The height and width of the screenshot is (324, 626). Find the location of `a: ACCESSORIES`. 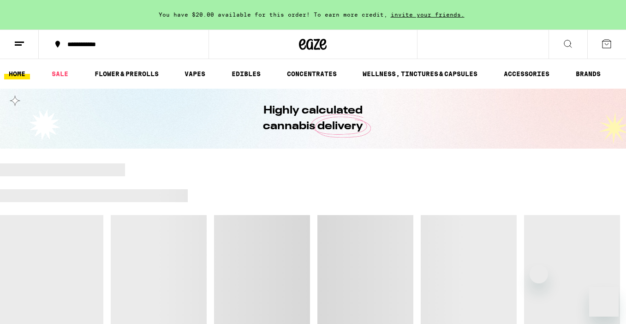

a: ACCESSORIES is located at coordinates (527, 74).